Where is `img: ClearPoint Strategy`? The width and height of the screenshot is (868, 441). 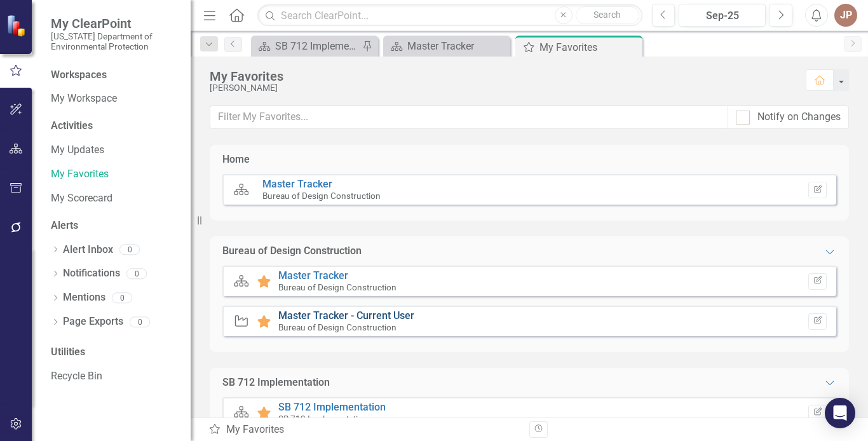 img: ClearPoint Strategy is located at coordinates (17, 24).